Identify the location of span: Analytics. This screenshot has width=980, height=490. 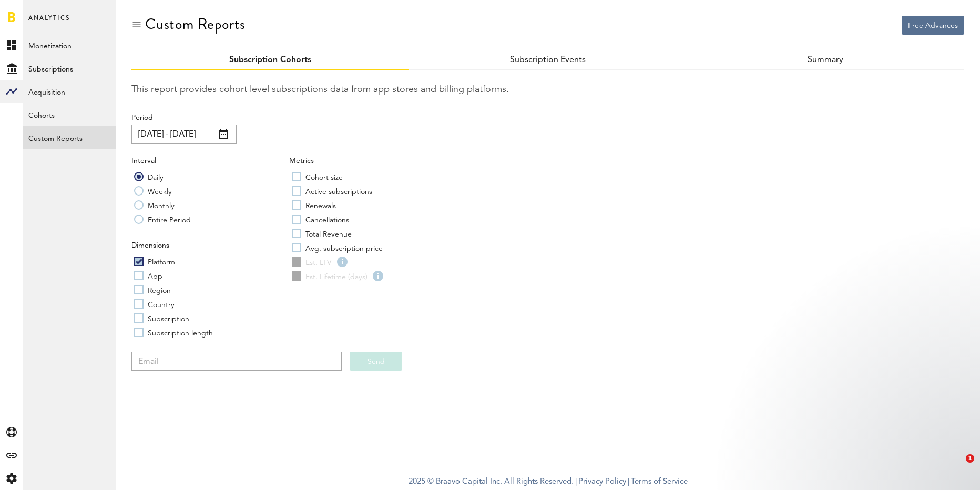
(49, 23).